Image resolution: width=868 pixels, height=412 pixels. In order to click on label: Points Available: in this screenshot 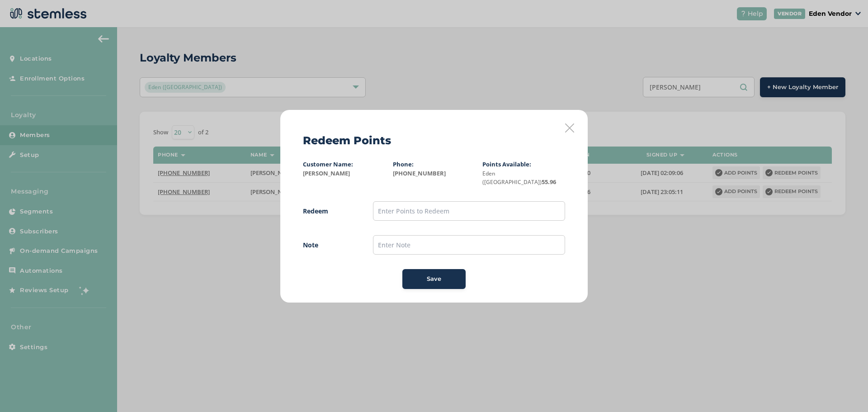, I will do `click(507, 164)`.